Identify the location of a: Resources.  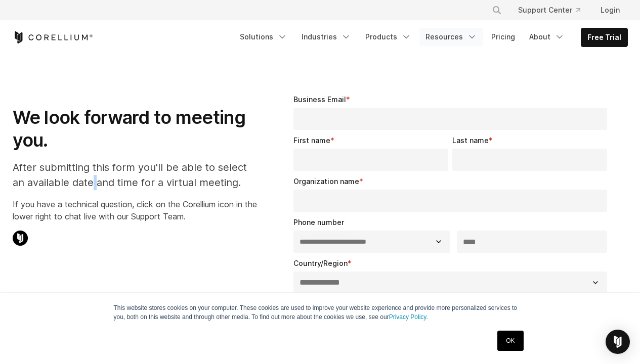
(452, 37).